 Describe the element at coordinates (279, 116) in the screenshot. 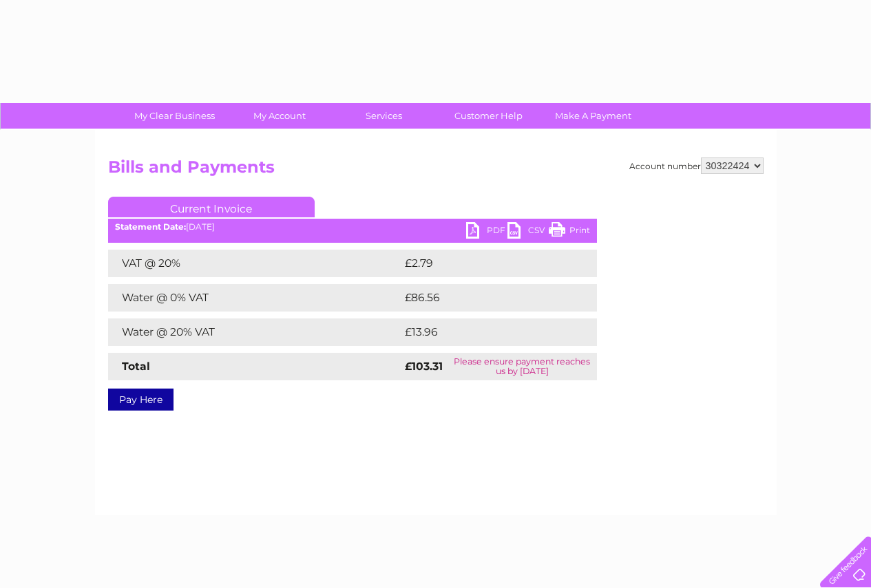

I see `a: My Account` at that location.